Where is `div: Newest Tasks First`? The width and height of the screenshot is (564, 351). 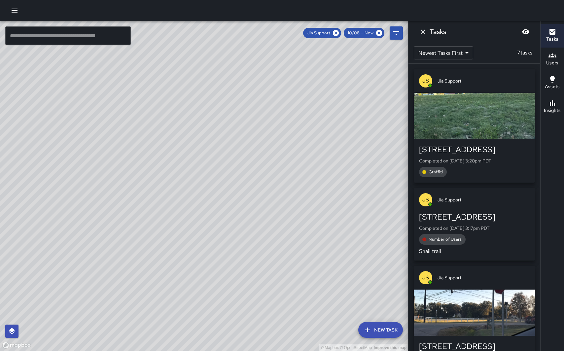 div: Newest Tasks First is located at coordinates (444, 53).